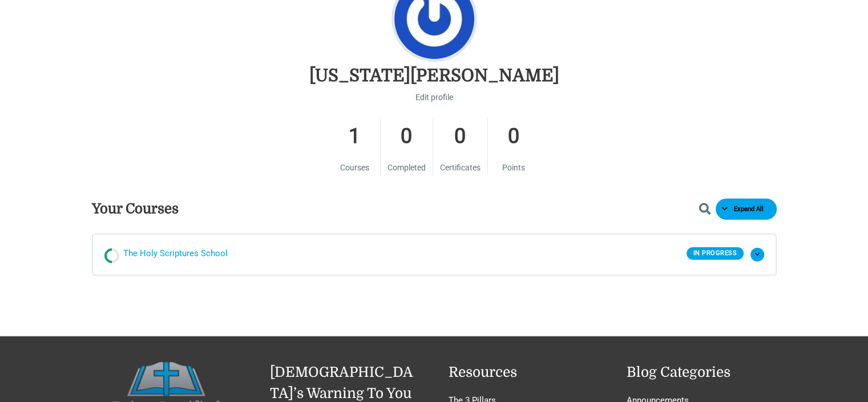 The width and height of the screenshot is (868, 402). Describe the element at coordinates (407, 168) in the screenshot. I see `span: Completed` at that location.